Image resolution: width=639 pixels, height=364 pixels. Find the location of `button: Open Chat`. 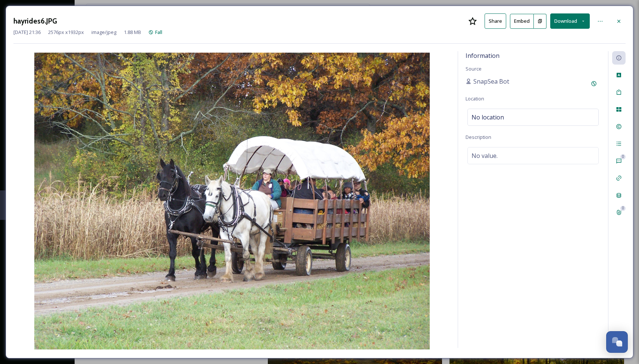

button: Open Chat is located at coordinates (617, 342).